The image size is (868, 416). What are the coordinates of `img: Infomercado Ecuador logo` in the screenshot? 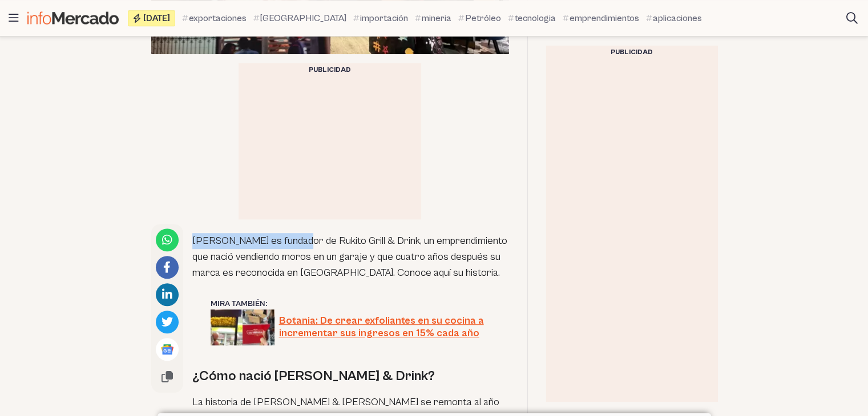 It's located at (73, 18).